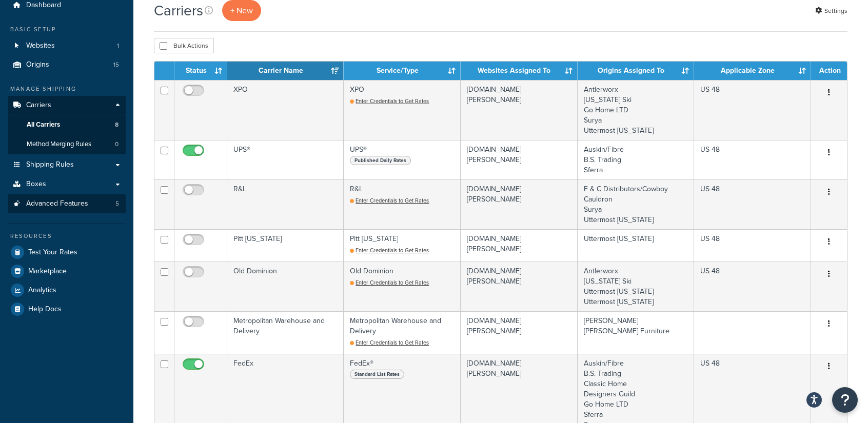 Image resolution: width=868 pixels, height=423 pixels. Describe the element at coordinates (67, 46) in the screenshot. I see `a: Websites 1` at that location.